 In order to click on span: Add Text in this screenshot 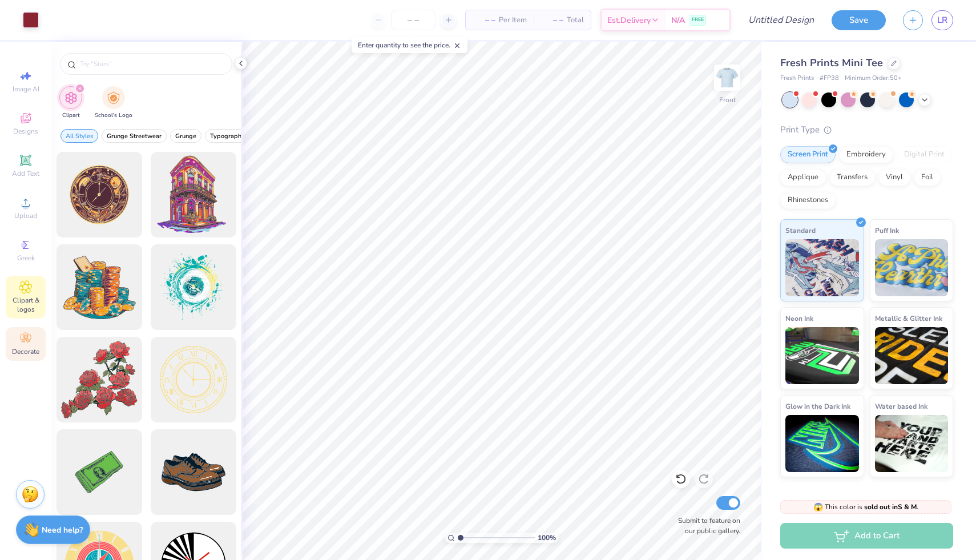, I will do `click(26, 173)`.